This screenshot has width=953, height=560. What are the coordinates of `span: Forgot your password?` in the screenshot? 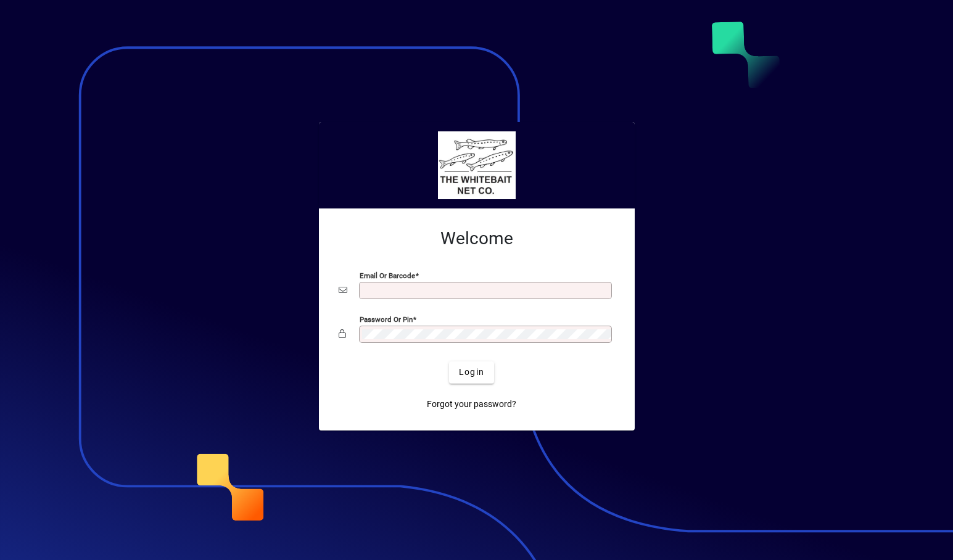 It's located at (472, 404).